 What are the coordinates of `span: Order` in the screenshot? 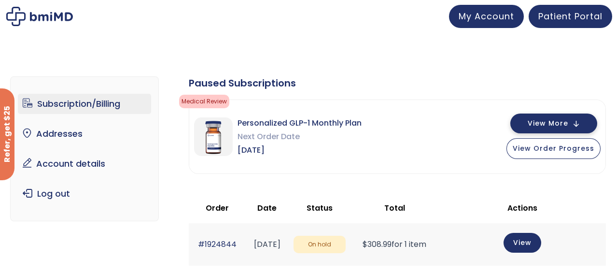 It's located at (217, 208).